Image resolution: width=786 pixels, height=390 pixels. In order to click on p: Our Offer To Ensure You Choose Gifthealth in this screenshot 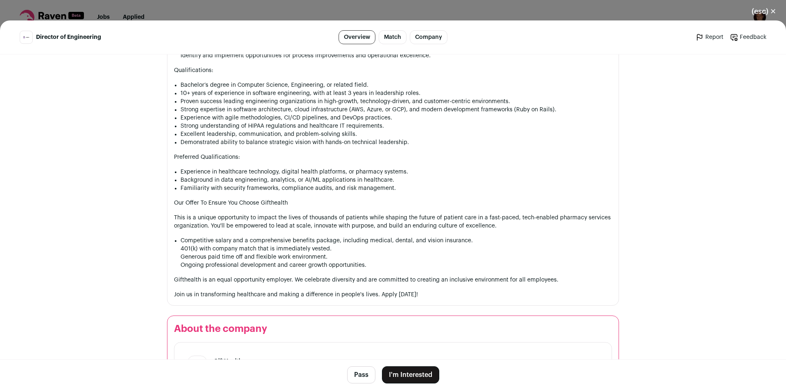, I will do `click(393, 203)`.